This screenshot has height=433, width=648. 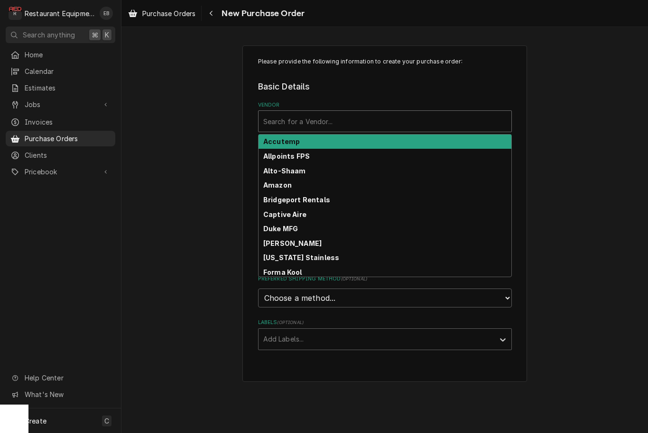 I want to click on div: Restaurant Equipment Diagnostics's Avatar, so click(x=15, y=13).